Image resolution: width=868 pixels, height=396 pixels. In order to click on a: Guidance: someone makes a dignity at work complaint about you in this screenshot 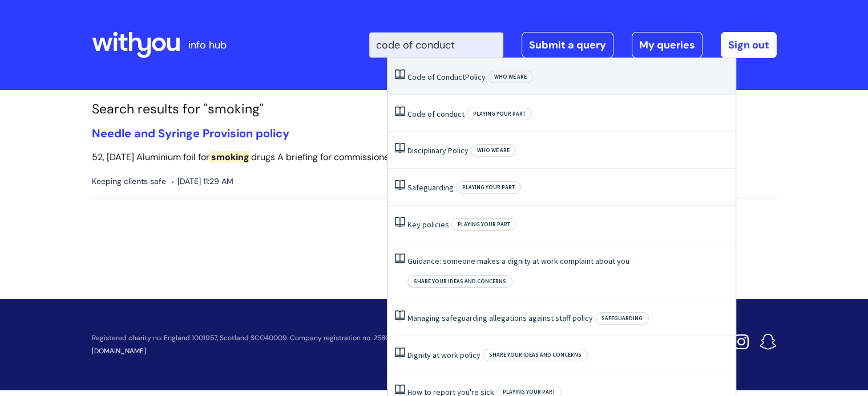, I will do `click(518, 261)`.